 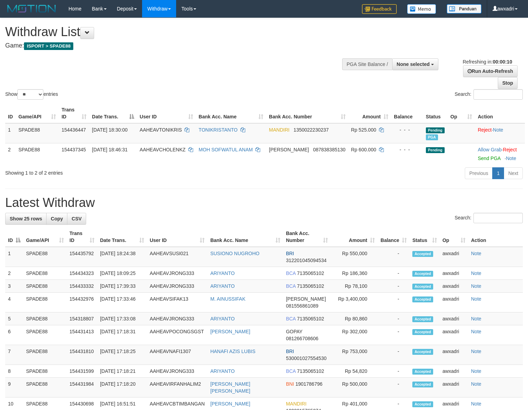 I want to click on td: 154431810, so click(x=82, y=355).